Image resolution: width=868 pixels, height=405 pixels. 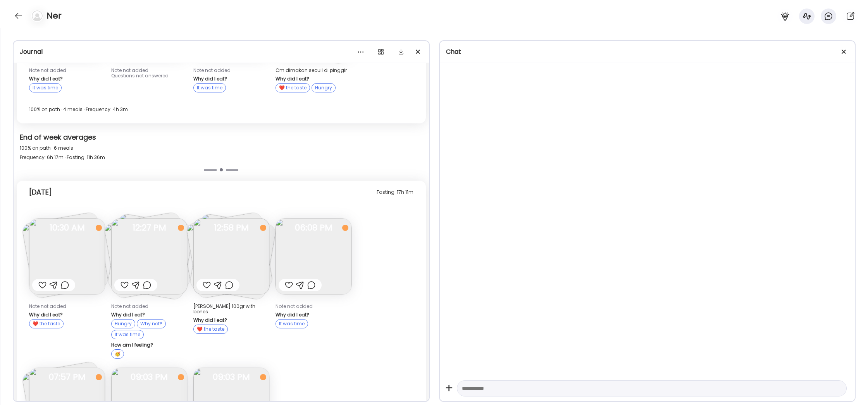 What do you see at coordinates (647, 52) in the screenshot?
I see `div: Chat` at bounding box center [647, 52].